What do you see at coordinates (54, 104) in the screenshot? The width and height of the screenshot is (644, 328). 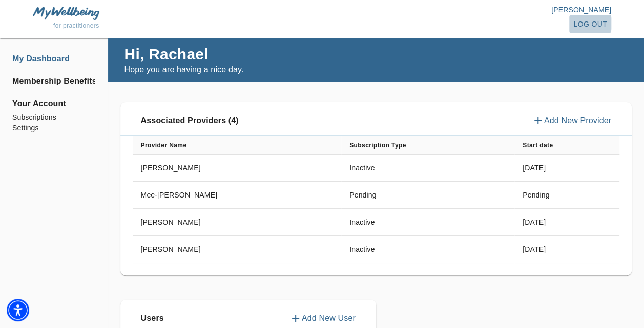 I see `span: Your Account` at bounding box center [54, 104].